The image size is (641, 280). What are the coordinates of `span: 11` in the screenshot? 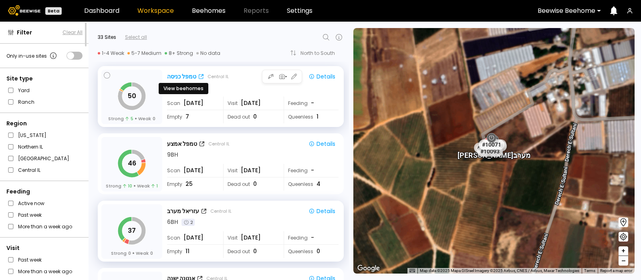 It's located at (188, 251).